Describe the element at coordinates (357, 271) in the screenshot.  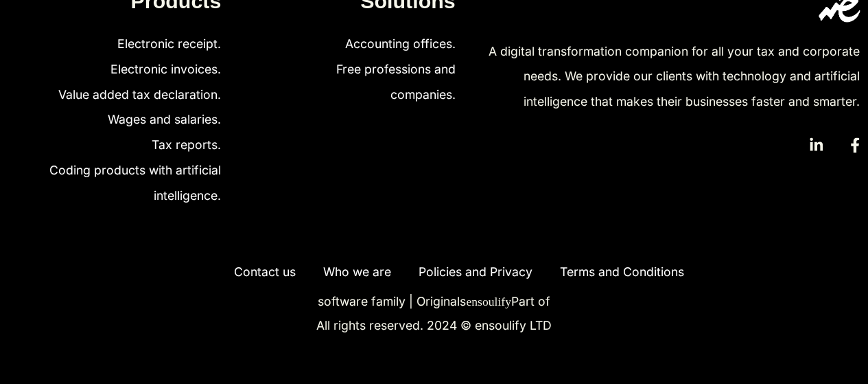
I see `font: Who we are` at that location.